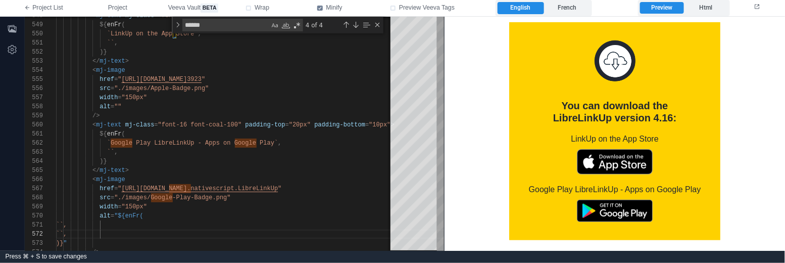  Describe the element at coordinates (193, 8) in the screenshot. I see `span: Veeva Vault` at that location.